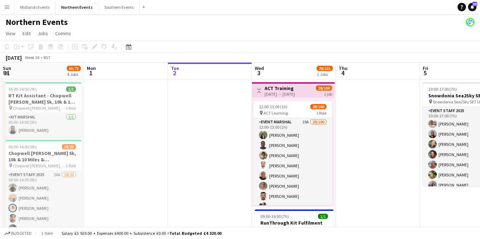 This screenshot has height=239, width=480. I want to click on span: Edit, so click(26, 33).